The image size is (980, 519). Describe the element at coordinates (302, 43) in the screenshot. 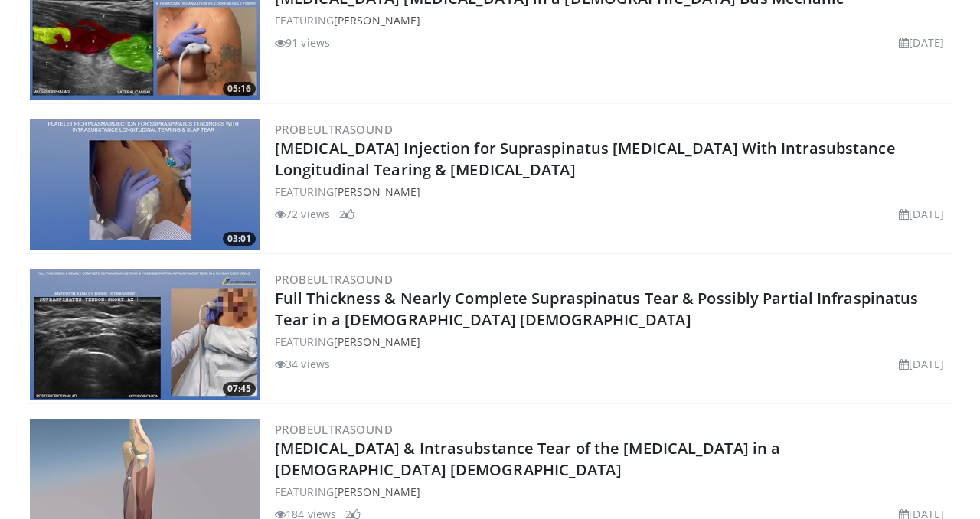

I see `li: 91 views` at that location.